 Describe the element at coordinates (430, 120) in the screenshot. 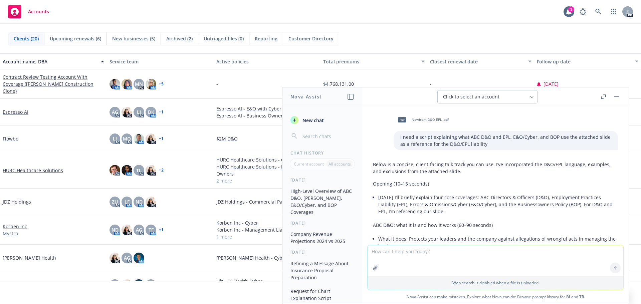

I see `span: Newfront D&O EPL .pdf` at that location.